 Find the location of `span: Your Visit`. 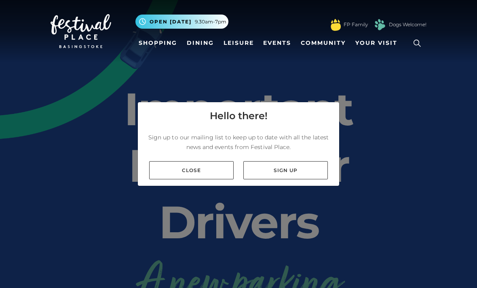

span: Your Visit is located at coordinates (376, 43).